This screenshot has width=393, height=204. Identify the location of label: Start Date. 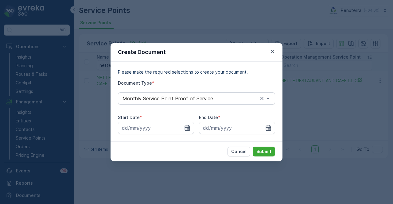
(129, 117).